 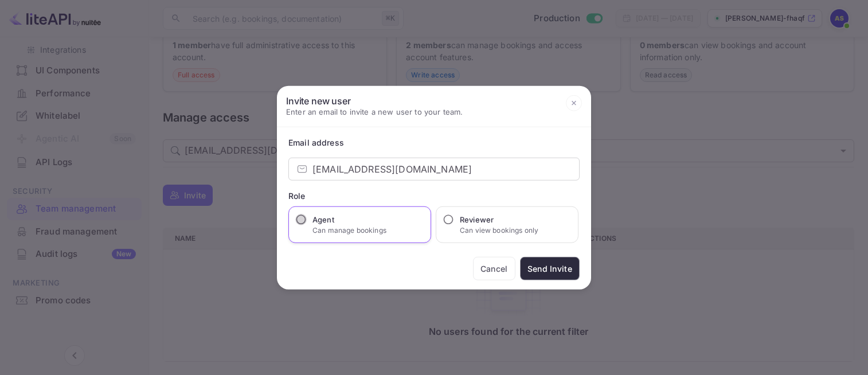 I want to click on h6: Reviewer, so click(x=499, y=220).